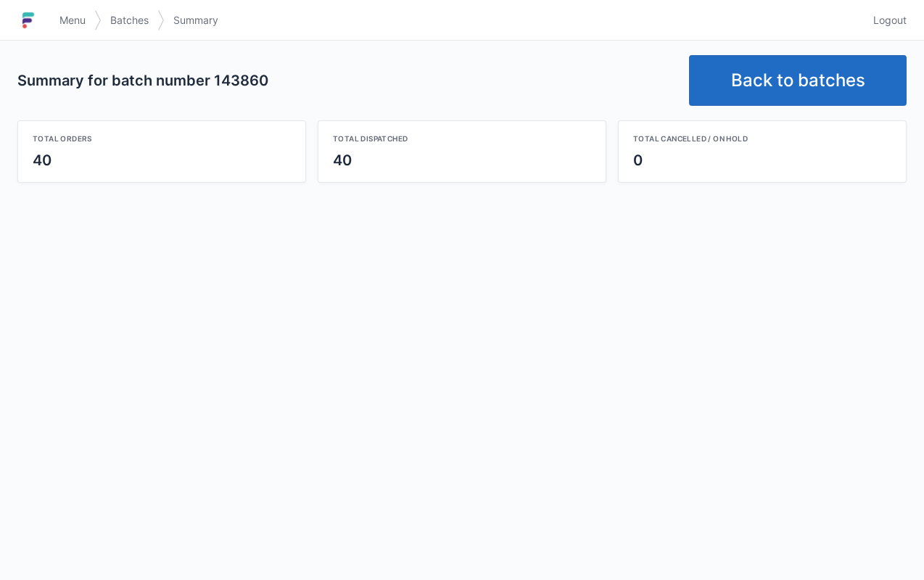 The width and height of the screenshot is (924, 580). Describe the element at coordinates (73, 20) in the screenshot. I see `span: Menu` at that location.